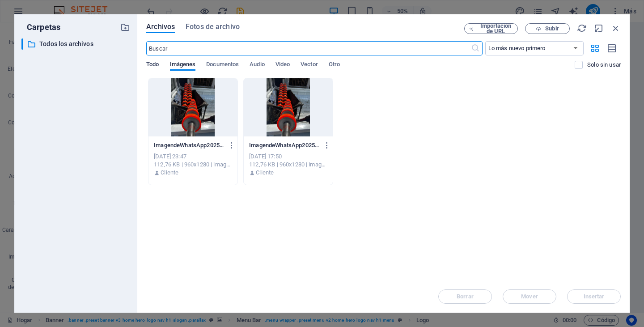 The height and width of the screenshot is (327, 644). I want to click on p: ImagendeWhatsApp2025-07-28alas14.54.36_a9c474ee-OgMryh7SZXjZ51WHt9wq9Q.jpg, so click(284, 145).